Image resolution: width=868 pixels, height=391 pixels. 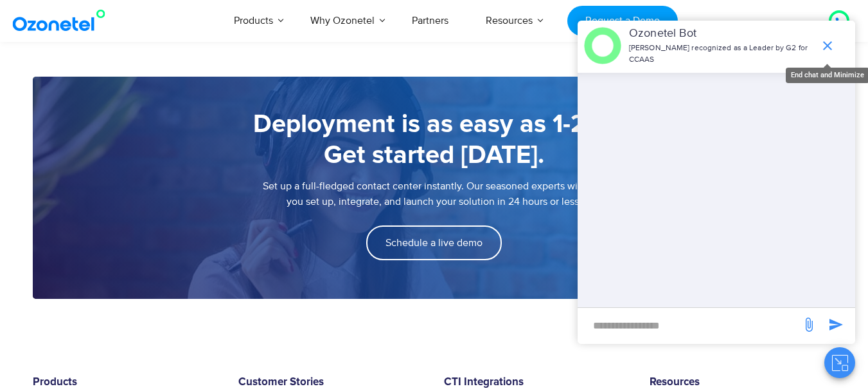 What do you see at coordinates (603, 45) in the screenshot?
I see `img: header` at bounding box center [603, 45].